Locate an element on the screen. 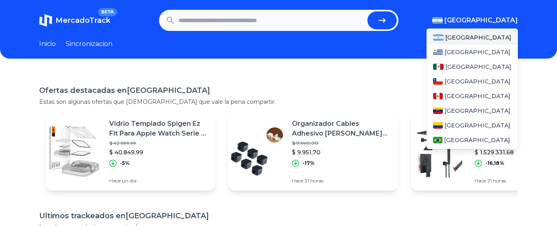  p: -5% is located at coordinates (125, 163).